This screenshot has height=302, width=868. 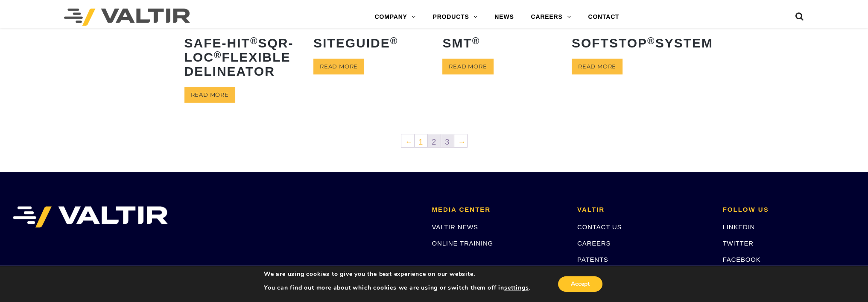 What do you see at coordinates (338, 66) in the screenshot?
I see `a: Read more about “SiteGuide®”` at bounding box center [338, 66].